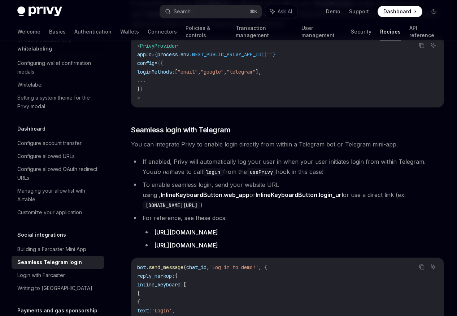  What do you see at coordinates (42, 235) in the screenshot?
I see `h5: Social integrations` at bounding box center [42, 235].